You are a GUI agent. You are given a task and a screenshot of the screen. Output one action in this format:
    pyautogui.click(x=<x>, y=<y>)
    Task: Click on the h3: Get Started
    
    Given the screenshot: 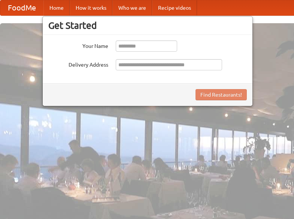 What is the action you would take?
    pyautogui.click(x=147, y=25)
    